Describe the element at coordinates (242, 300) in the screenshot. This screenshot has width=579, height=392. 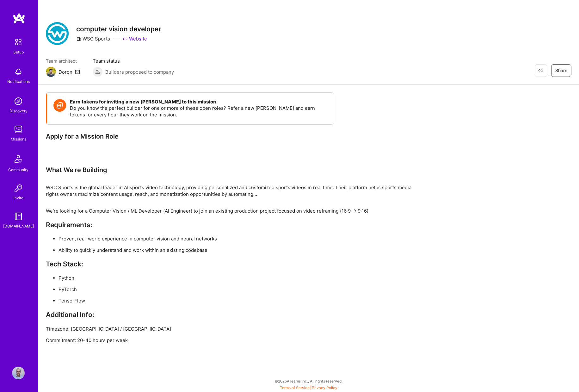
I see `p: TensorFlow` at that location.